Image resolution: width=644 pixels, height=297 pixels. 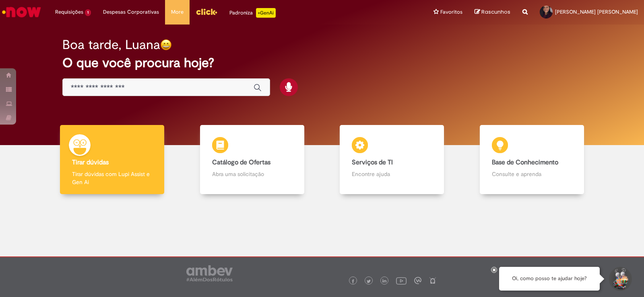 What do you see at coordinates (401, 281) in the screenshot?
I see `img: logo_footer_youtube.png` at bounding box center [401, 281].